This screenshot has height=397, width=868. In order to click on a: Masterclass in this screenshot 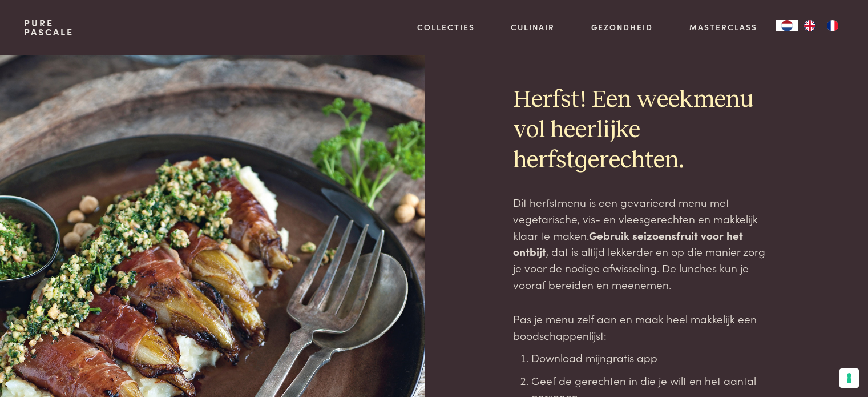, I will do `click(723, 27)`.